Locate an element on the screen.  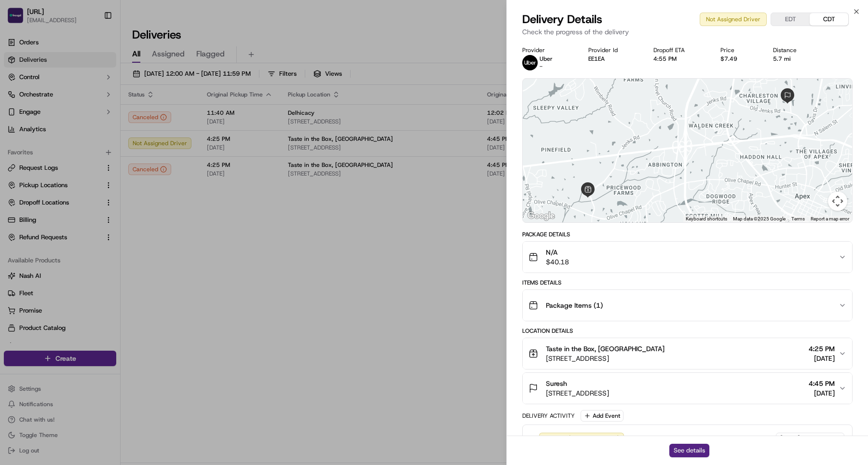
div: We're available if you need us! is located at coordinates (77, 106).